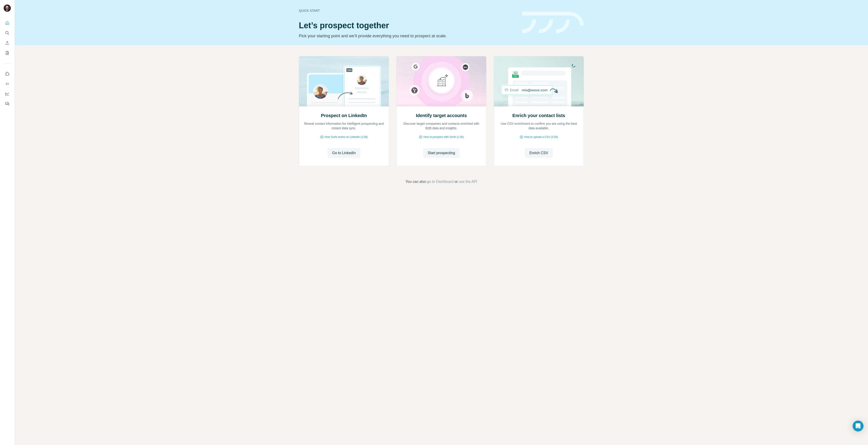 The width and height of the screenshot is (868, 445). I want to click on div: Open Intercom Messenger, so click(858, 426).